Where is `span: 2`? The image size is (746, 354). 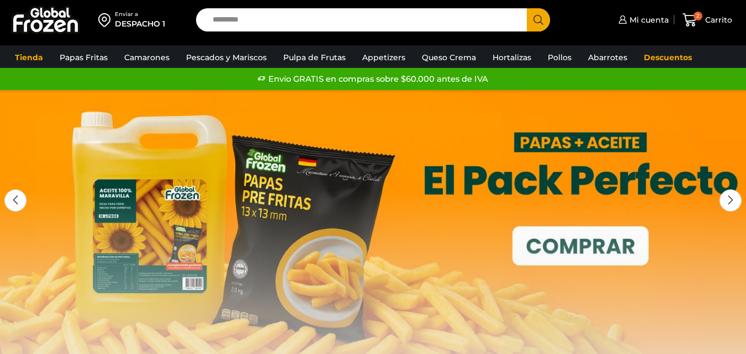 span: 2 is located at coordinates (698, 16).